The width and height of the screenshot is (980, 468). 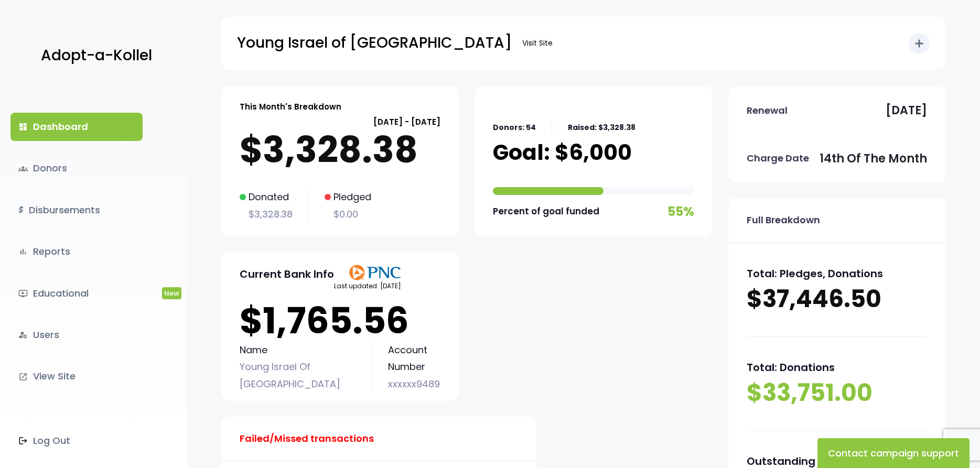 I want to click on p: Current Bank Info, so click(x=287, y=274).